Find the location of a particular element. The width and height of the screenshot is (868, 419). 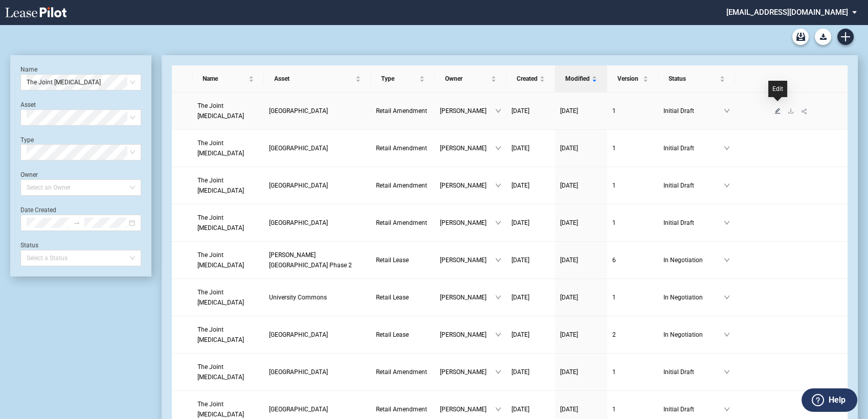

button: Download Blank Form is located at coordinates (823, 37).